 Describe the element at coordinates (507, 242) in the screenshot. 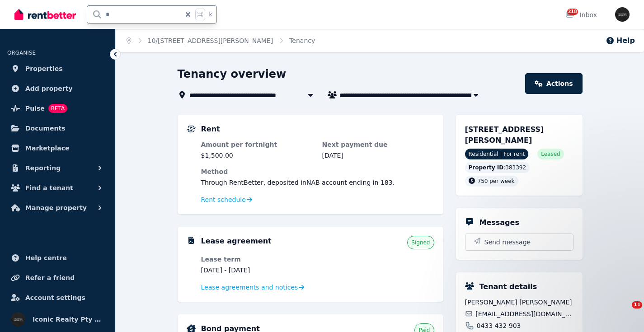

I see `span: Send message` at that location.